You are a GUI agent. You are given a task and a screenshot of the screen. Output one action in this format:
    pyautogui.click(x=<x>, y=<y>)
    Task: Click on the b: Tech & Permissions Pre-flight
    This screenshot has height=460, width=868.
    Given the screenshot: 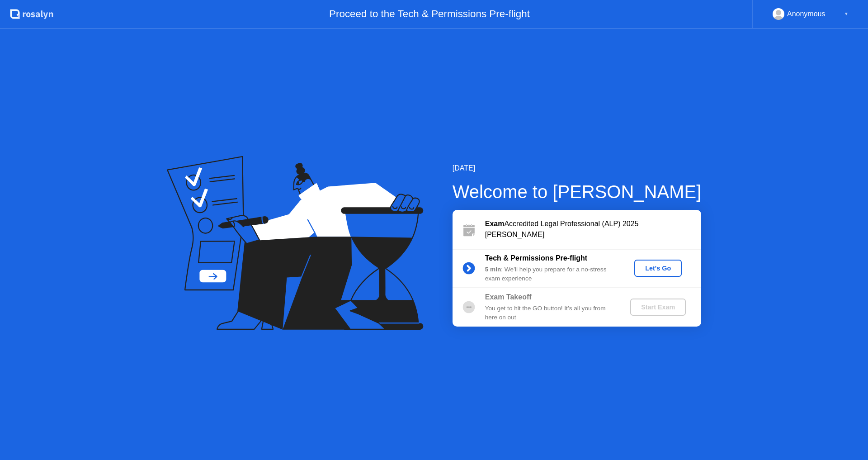 What is the action you would take?
    pyautogui.click(x=536, y=258)
    